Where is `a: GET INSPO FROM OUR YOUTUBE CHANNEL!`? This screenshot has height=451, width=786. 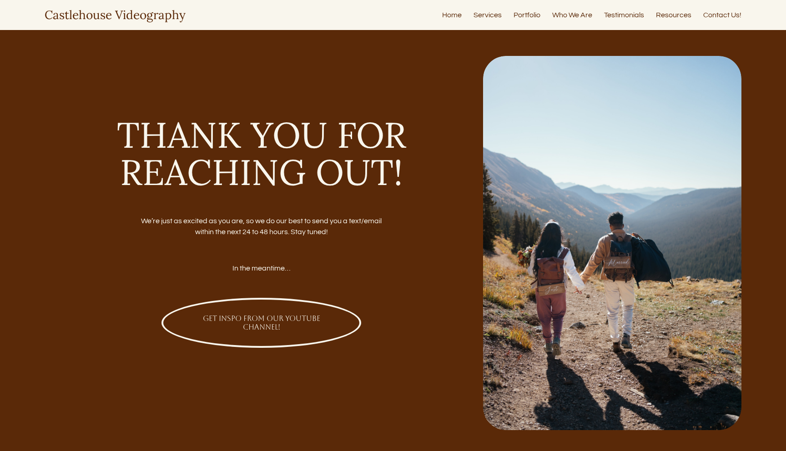
a: GET INSPO FROM OUR YOUTUBE CHANNEL! is located at coordinates (261, 323).